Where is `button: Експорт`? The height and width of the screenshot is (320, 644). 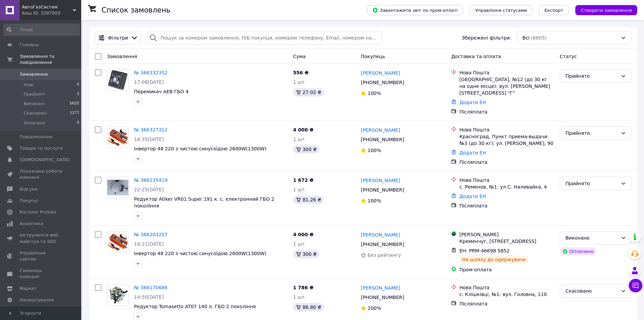 button: Експорт is located at coordinates (554, 10).